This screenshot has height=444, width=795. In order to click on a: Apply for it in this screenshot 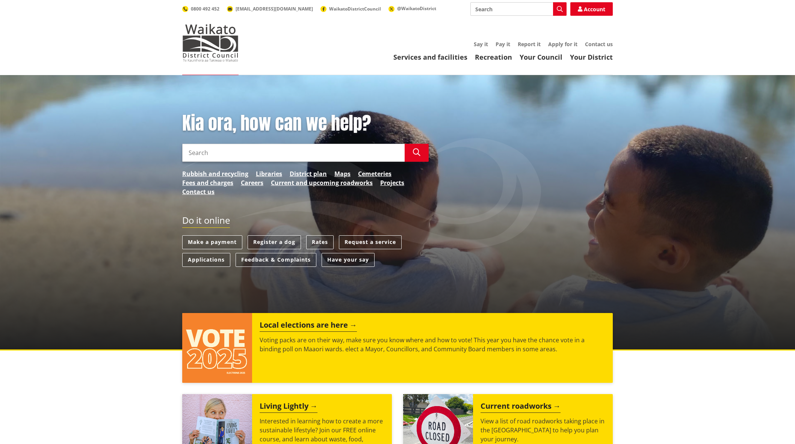, I will do `click(563, 44)`.